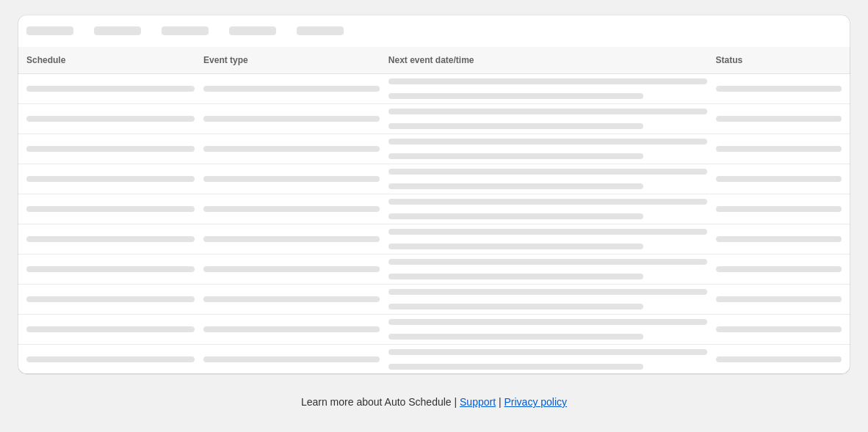 The image size is (868, 432). Describe the element at coordinates (225, 60) in the screenshot. I see `span: Event type` at that location.